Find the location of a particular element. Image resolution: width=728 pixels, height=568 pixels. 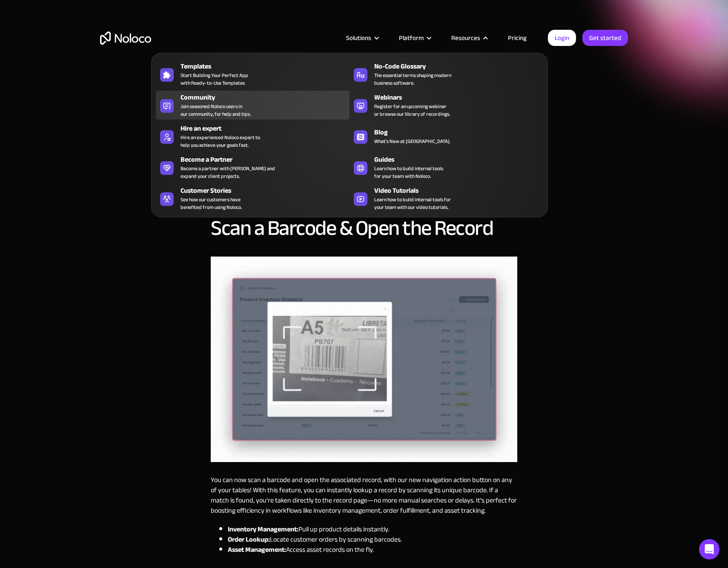

nav: Resources is located at coordinates (349, 129).